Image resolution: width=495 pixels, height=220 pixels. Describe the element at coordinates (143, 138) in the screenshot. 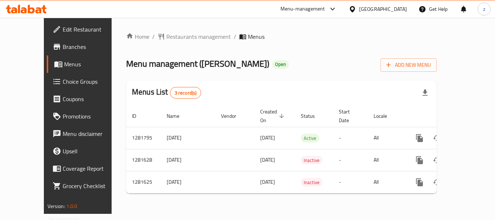

I see `td: 1281795` at that location.